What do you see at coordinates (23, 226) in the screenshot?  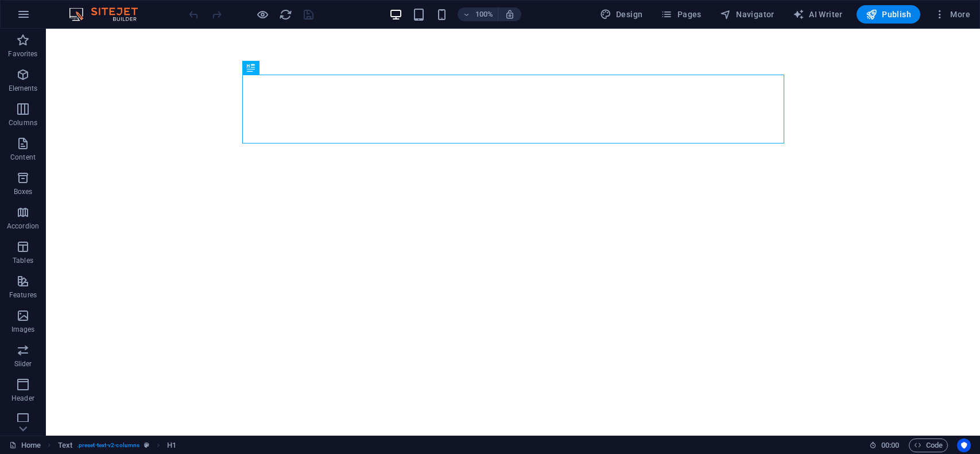 I see `p: Accordion` at bounding box center [23, 226].